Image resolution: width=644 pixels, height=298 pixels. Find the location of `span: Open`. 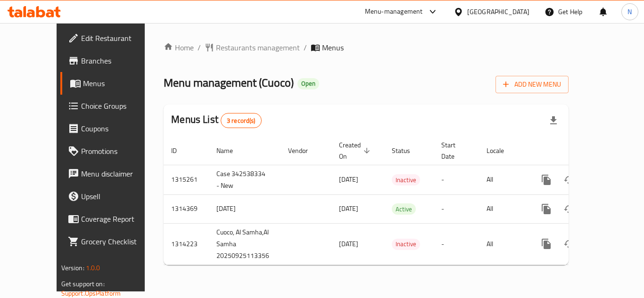

span: Open is located at coordinates (308, 83).